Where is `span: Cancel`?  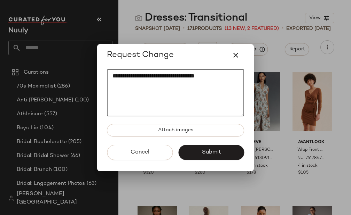
span: Cancel is located at coordinates (139, 152).